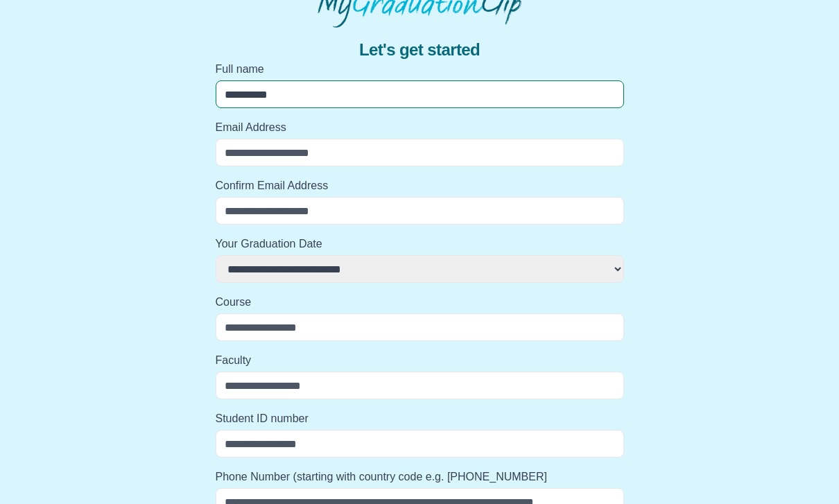 The image size is (839, 504). What do you see at coordinates (419, 69) in the screenshot?
I see `label: Full name` at bounding box center [419, 69].